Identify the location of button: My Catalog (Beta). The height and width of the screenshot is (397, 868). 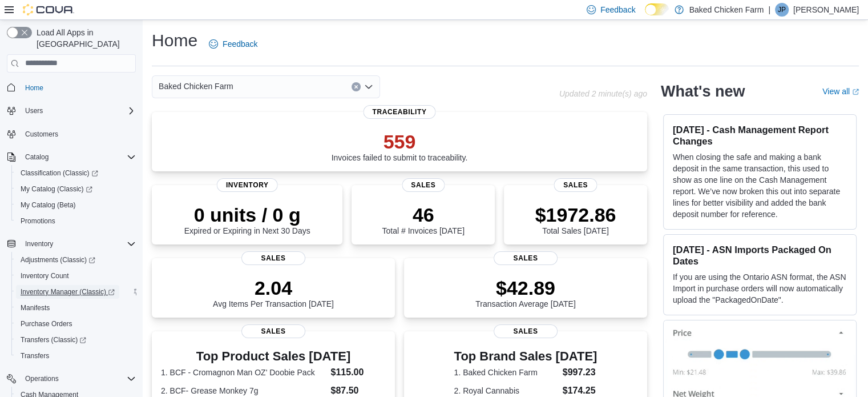
(76, 205).